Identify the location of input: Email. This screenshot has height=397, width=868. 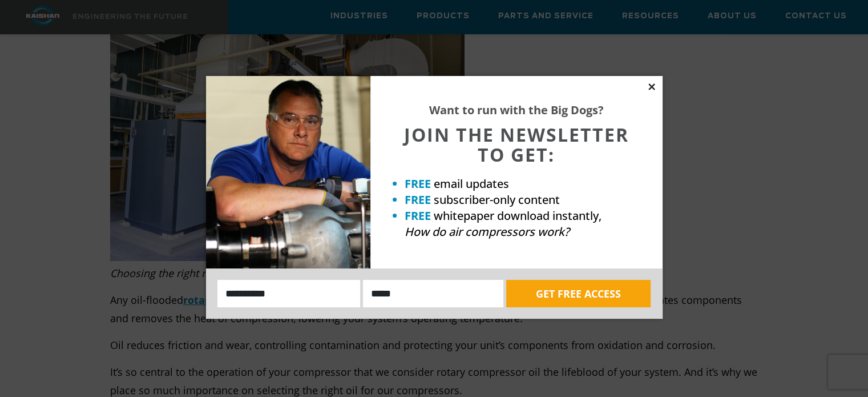
(433, 294).